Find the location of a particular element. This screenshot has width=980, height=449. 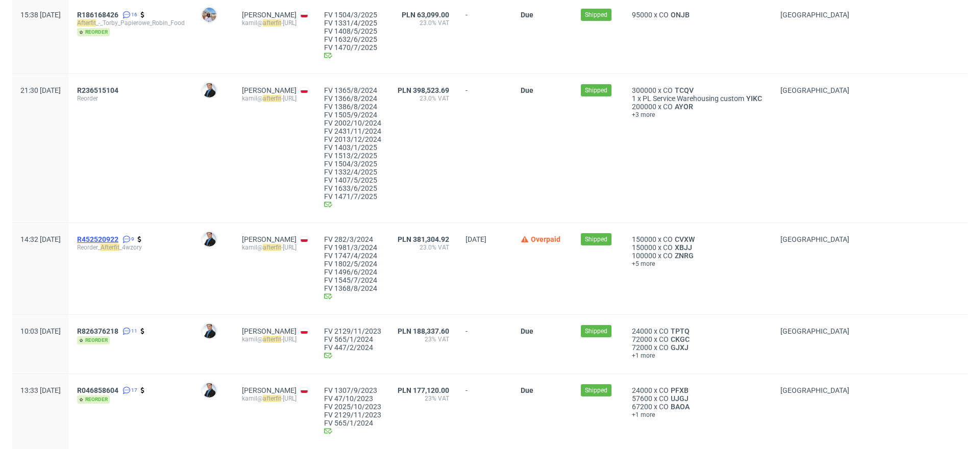

span: ONJB is located at coordinates (680, 15).